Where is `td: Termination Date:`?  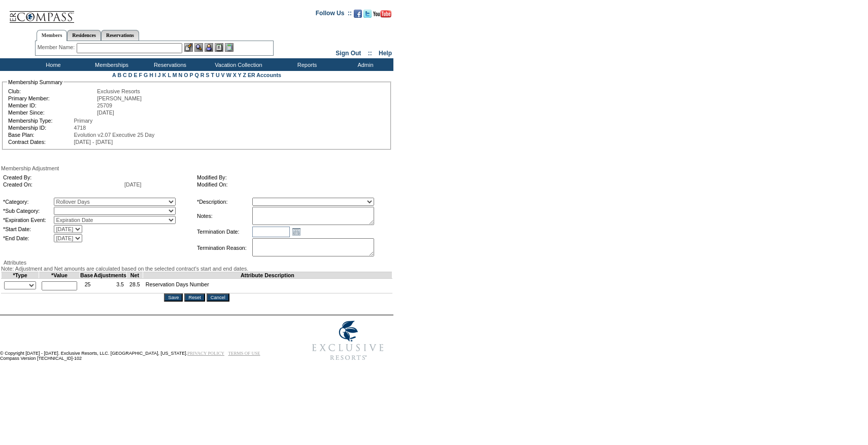 td: Termination Date: is located at coordinates (224, 232).